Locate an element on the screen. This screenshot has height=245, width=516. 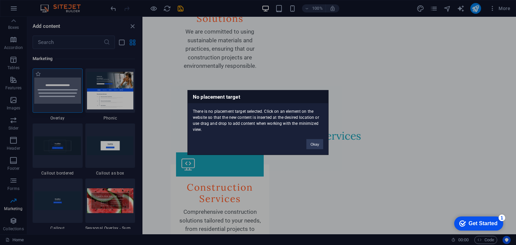
div: Get Started is located at coordinates (34, 10).